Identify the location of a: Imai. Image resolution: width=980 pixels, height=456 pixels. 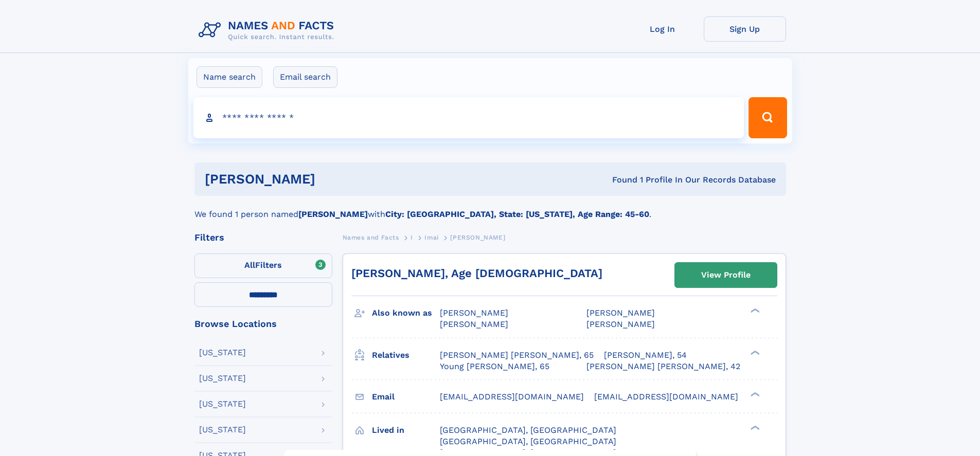
(431, 237).